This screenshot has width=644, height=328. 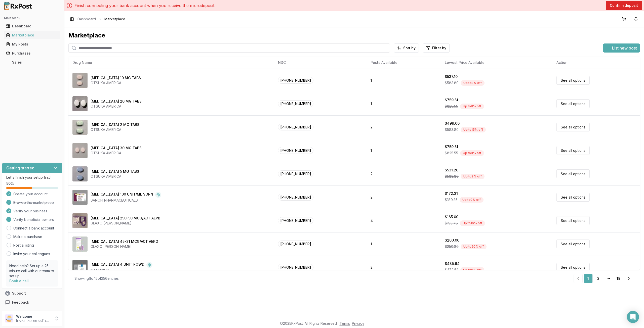 I want to click on div: SANOFI PHARMACEUTICALS, so click(x=126, y=200).